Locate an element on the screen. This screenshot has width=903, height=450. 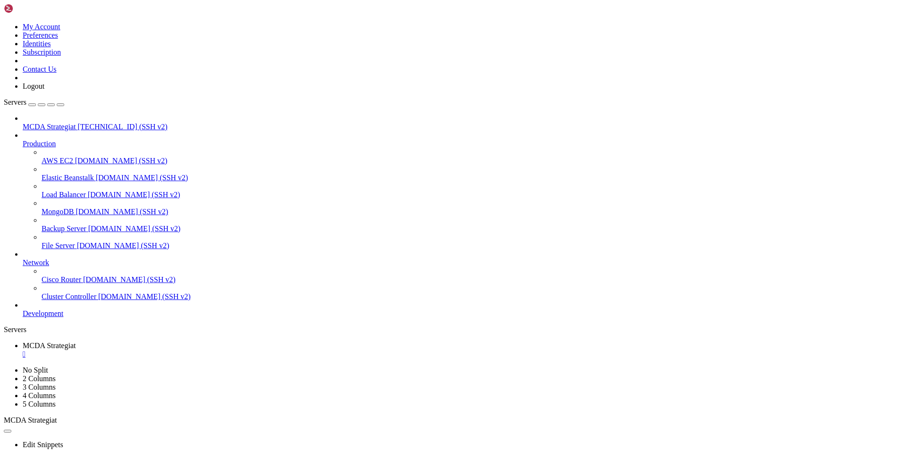
a: My Account is located at coordinates (42, 26).